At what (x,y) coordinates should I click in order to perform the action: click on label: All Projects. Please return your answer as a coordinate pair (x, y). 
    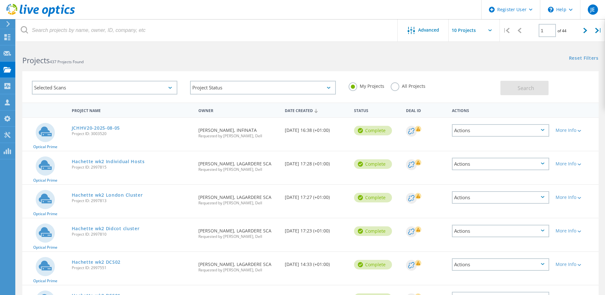
    Looking at the image, I should click on (408, 85).